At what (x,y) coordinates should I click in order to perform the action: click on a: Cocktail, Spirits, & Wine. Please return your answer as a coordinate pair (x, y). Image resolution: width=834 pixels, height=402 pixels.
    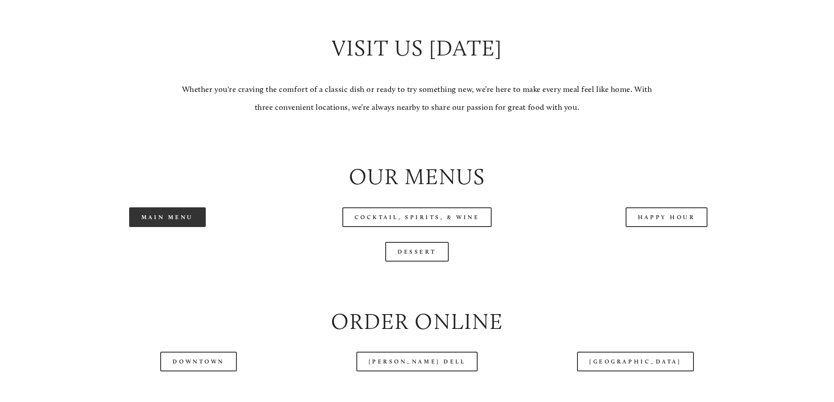
    Looking at the image, I should click on (417, 217).